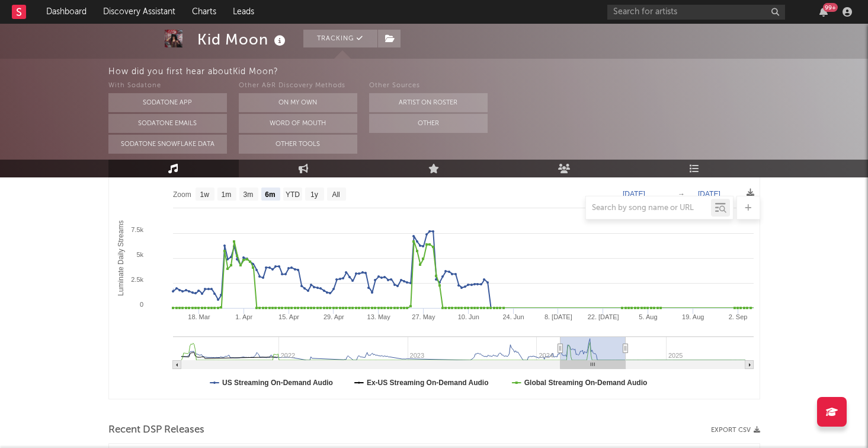 The height and width of the screenshot is (448, 868). Describe the element at coordinates (738, 316) in the screenshot. I see `text: 2. Sep` at that location.